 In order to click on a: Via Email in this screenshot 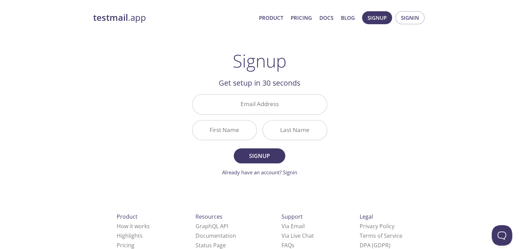, I will do `click(293, 226)`.